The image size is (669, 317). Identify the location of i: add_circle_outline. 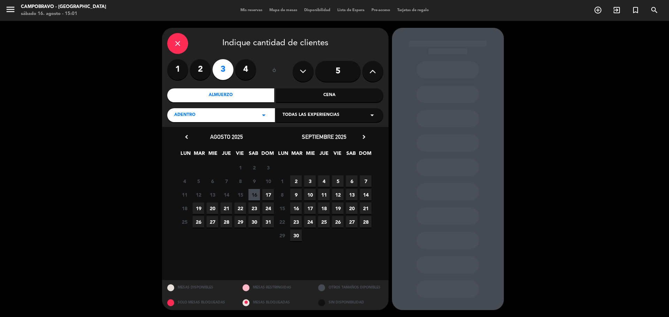
(598, 10).